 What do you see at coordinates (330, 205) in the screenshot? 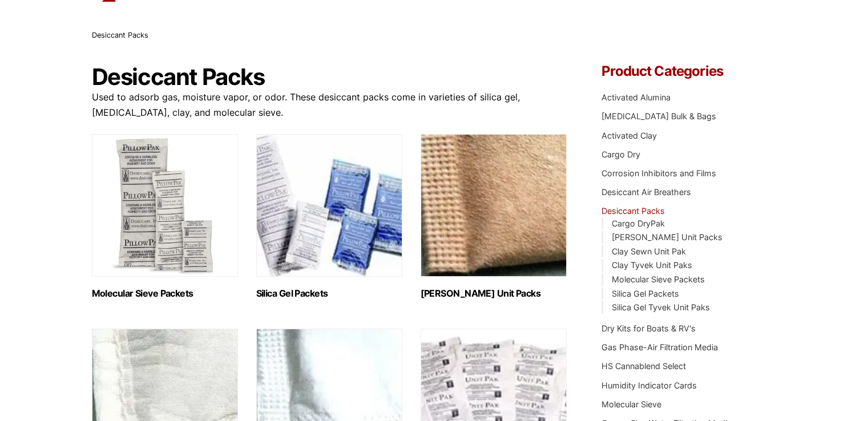
I see `img: Silica Gel Packets` at bounding box center [330, 205].